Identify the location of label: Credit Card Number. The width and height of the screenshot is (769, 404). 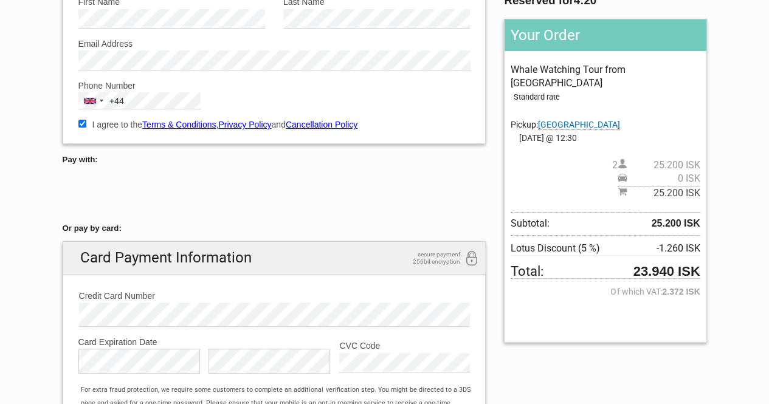
(274, 296).